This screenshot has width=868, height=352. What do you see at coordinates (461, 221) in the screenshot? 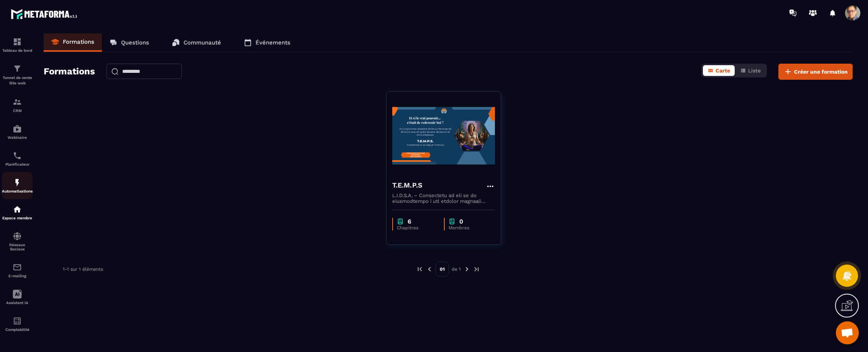
I see `p: 0` at bounding box center [461, 221].